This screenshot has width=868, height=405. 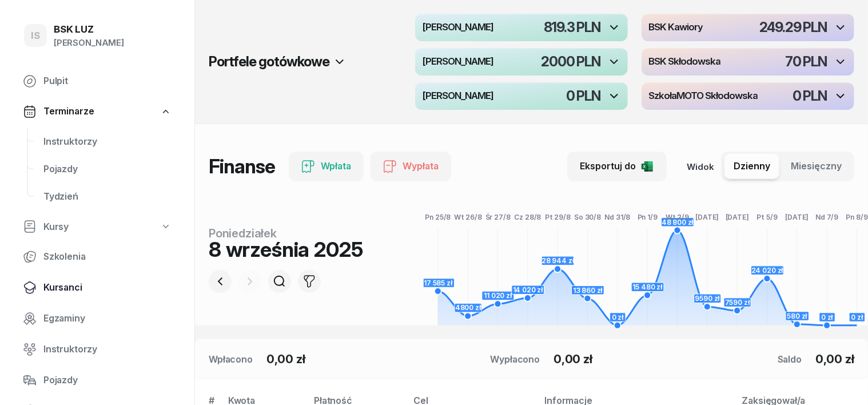 What do you see at coordinates (752, 166) in the screenshot?
I see `span: Dzienny` at bounding box center [752, 166].